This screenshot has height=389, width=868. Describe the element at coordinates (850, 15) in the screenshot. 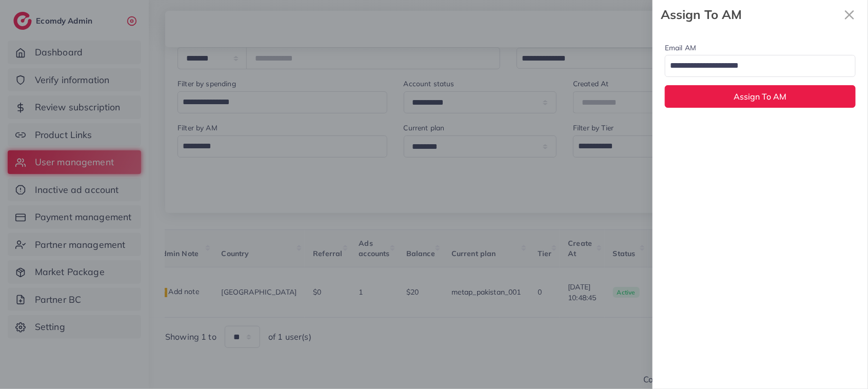

I see `button: Close` at that location.